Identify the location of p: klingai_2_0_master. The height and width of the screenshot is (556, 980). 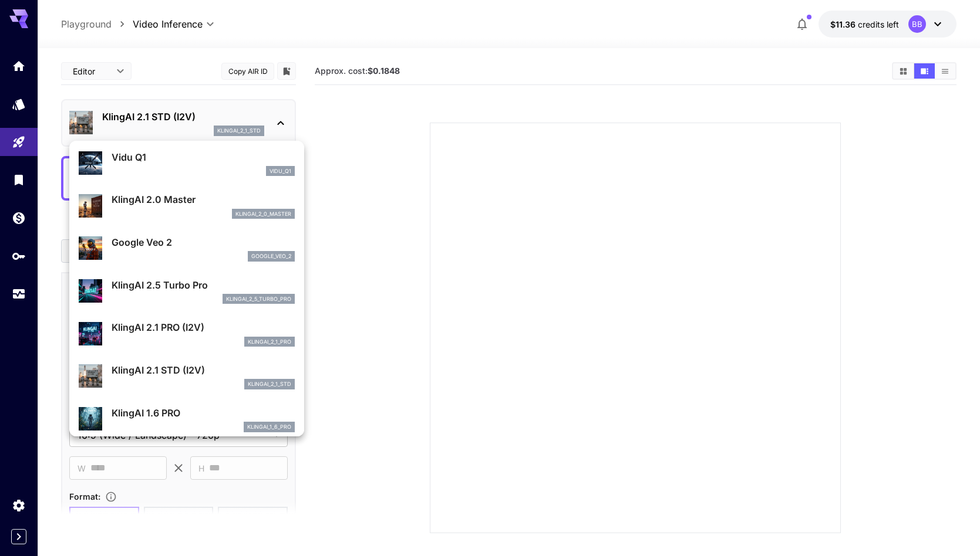
(263, 214).